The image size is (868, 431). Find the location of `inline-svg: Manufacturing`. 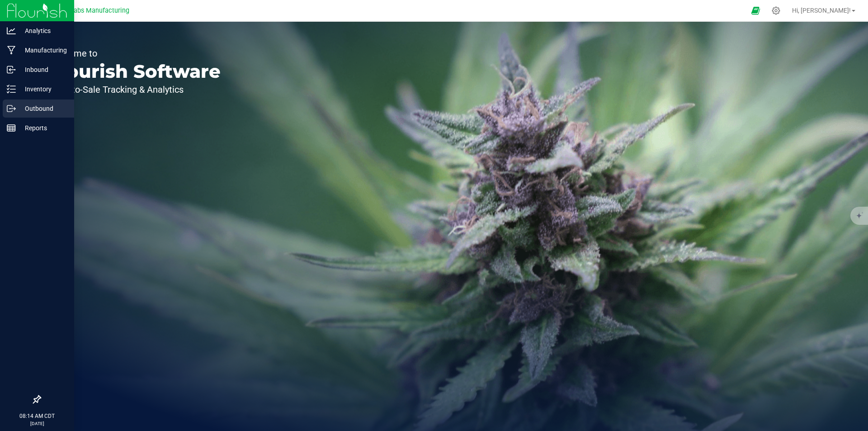

inline-svg: Manufacturing is located at coordinates (11, 50).